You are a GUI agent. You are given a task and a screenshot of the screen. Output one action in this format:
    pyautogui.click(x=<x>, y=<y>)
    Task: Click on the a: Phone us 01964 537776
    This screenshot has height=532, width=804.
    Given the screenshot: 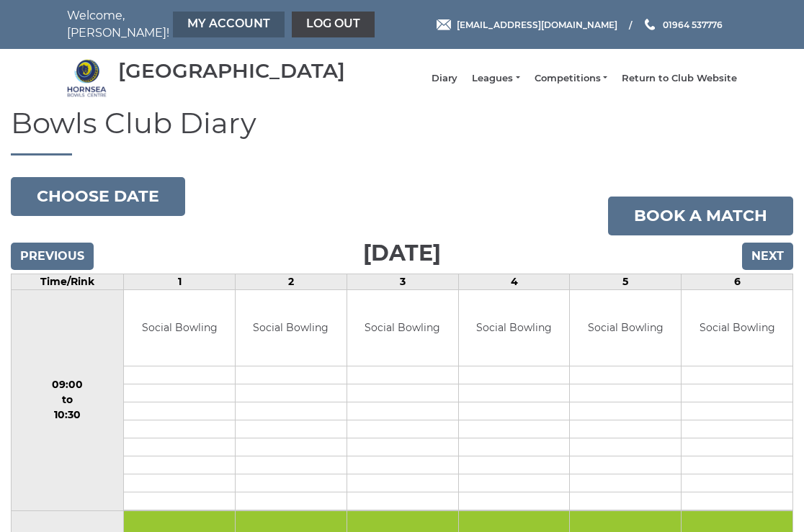 What is the action you would take?
    pyautogui.click(x=682, y=25)
    